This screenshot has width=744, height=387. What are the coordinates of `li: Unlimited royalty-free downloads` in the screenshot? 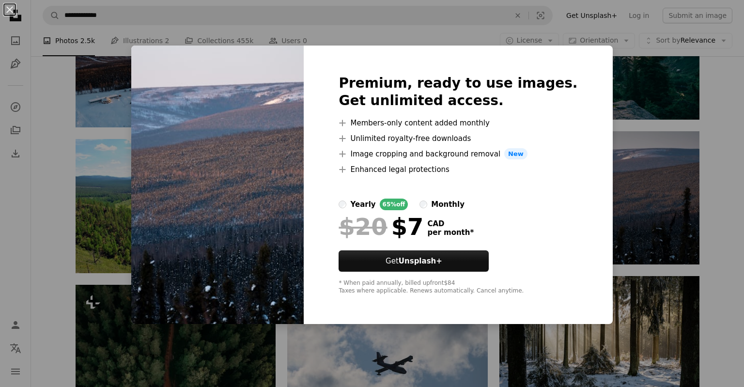 It's located at (457, 138).